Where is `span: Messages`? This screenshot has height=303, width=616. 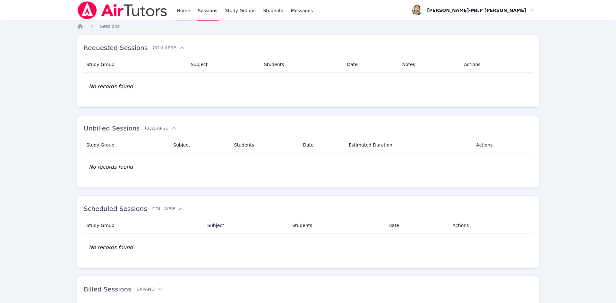 span: Messages is located at coordinates (302, 11).